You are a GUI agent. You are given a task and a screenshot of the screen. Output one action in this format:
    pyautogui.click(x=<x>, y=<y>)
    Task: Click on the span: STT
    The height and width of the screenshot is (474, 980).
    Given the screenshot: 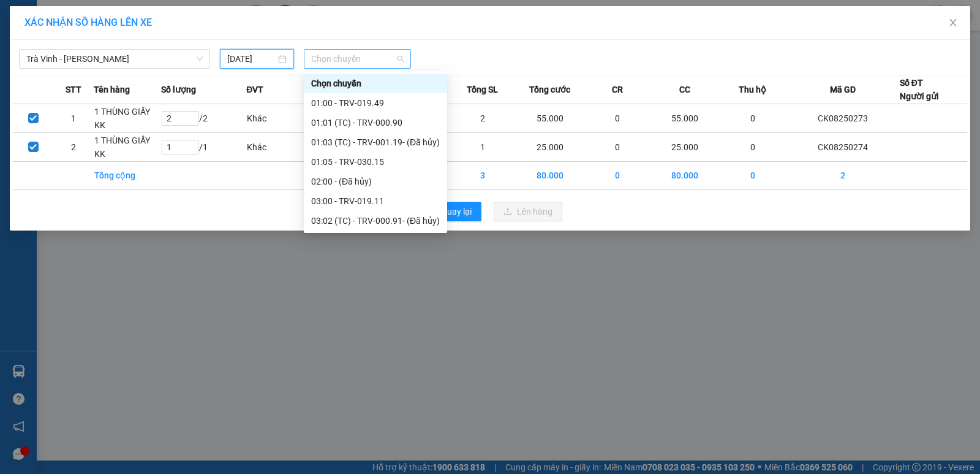 What is the action you would take?
    pyautogui.click(x=74, y=90)
    